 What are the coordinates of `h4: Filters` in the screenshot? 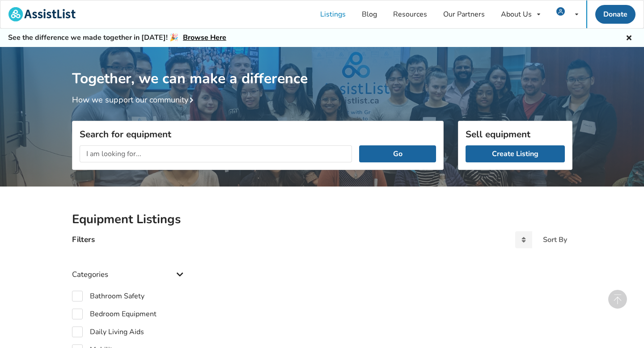 It's located at (83, 239).